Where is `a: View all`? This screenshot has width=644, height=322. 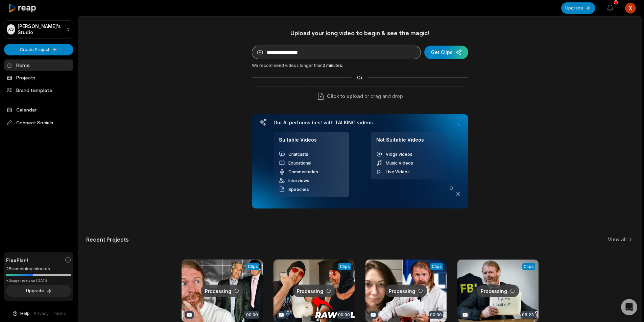
a: View all is located at coordinates (618, 239).